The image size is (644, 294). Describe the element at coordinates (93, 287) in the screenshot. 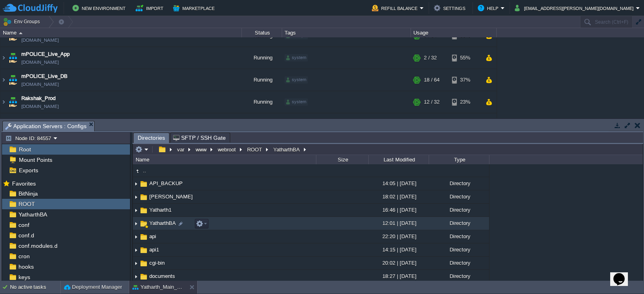

I see `button: Deployment Manager` at that location.